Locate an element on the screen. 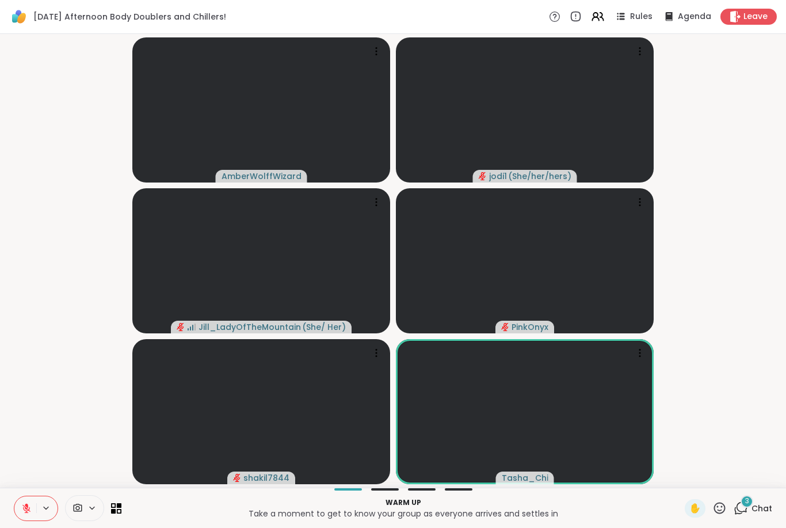  span: Leave is located at coordinates (756, 17).